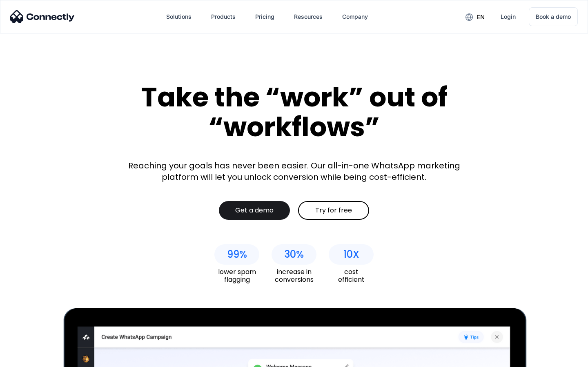  I want to click on div: Reaching your goals has never been easier. Our all-in-one WhatsApp marketing platform will let yo..., so click(294, 171).